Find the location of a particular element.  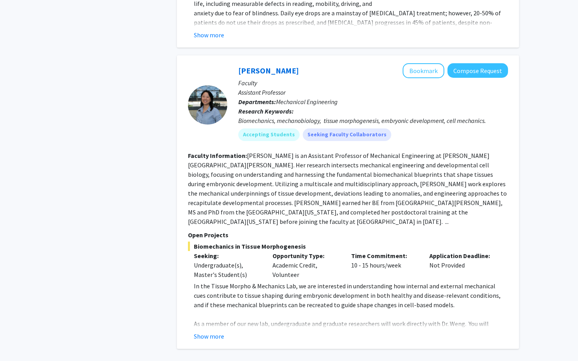

p: Time Commitment: is located at coordinates (384, 256).